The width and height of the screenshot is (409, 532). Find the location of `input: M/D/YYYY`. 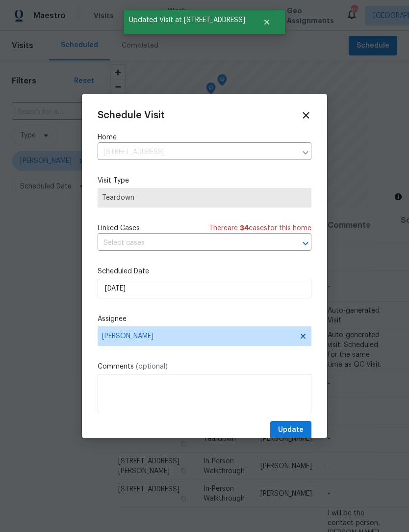

input: M/D/YYYY is located at coordinates (205, 289).